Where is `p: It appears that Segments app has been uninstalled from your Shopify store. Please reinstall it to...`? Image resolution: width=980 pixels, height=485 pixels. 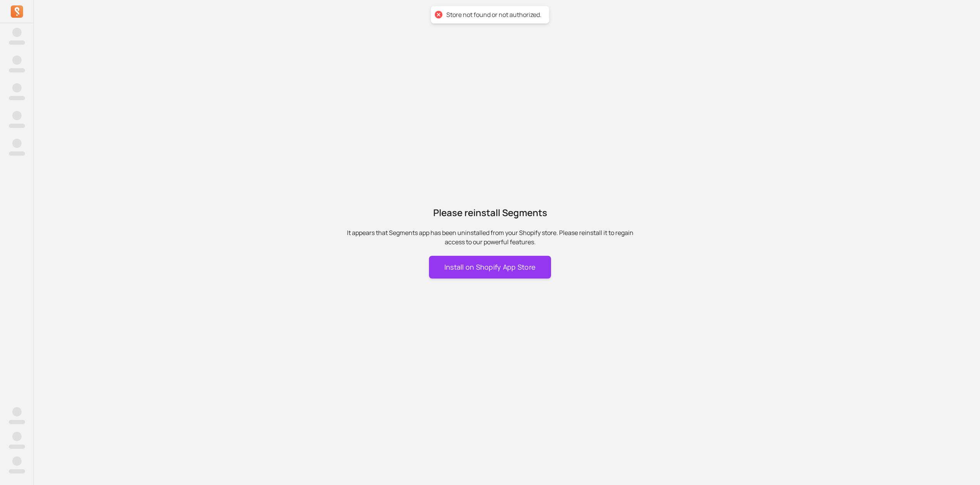 p: It appears that Segments app has been uninstalled from your Shopify store. Please reinstall it to... is located at coordinates (490, 238).